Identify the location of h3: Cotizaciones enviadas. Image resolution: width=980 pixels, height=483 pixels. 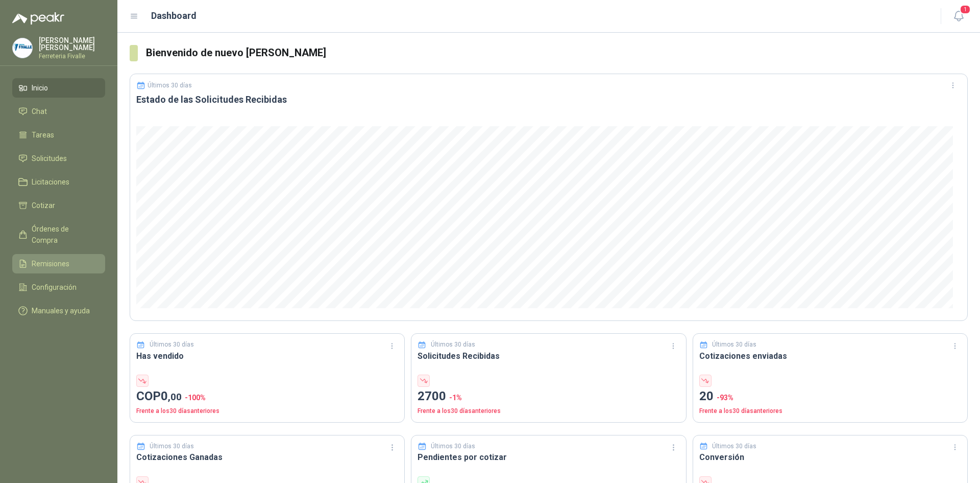
(830, 356).